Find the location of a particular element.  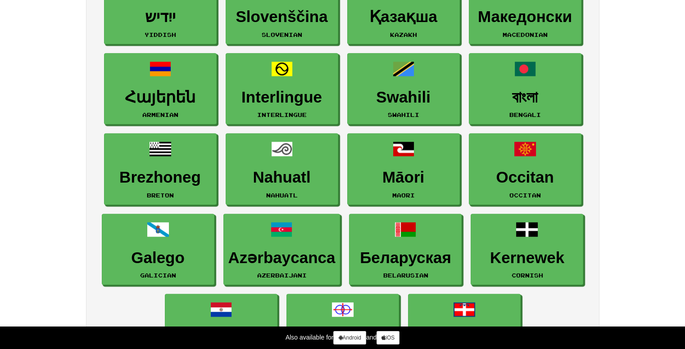

small: Nahuatl is located at coordinates (282, 195).